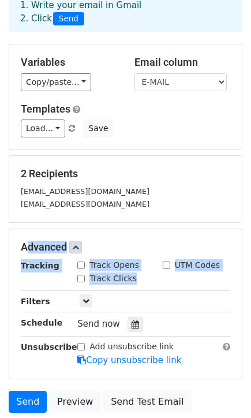 The image size is (251, 418). What do you see at coordinates (132, 347) in the screenshot?
I see `label: Add unsubscribe link` at bounding box center [132, 347].